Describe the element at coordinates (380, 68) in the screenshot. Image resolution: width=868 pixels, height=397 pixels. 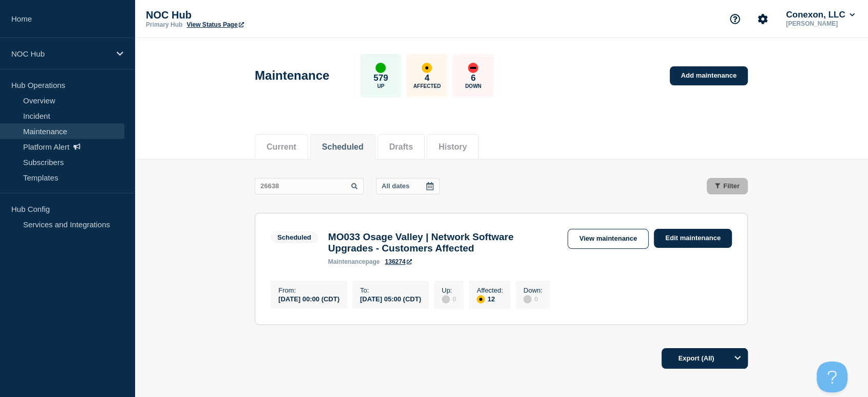
I see `div: up` at that location.